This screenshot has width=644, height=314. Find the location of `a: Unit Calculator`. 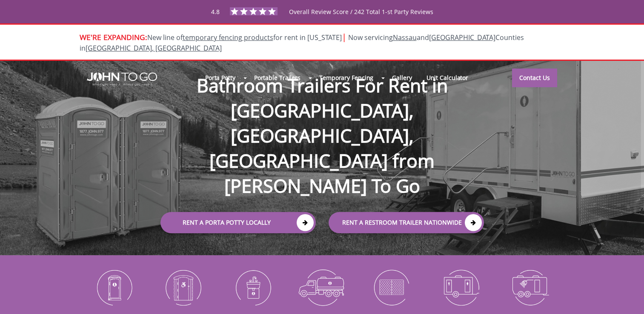

a: Unit Calculator is located at coordinates (447, 78).